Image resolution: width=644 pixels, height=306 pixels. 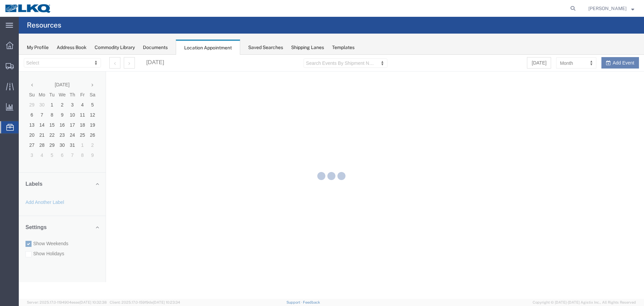 I want to click on h4: Resources, so click(x=44, y=25).